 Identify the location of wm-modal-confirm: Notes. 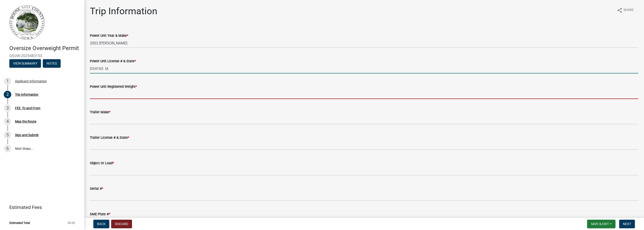
(52, 63).